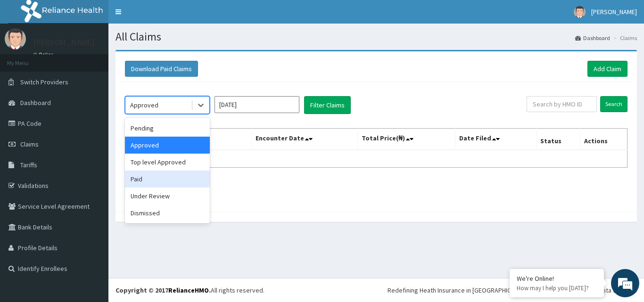  Describe the element at coordinates (593, 37) in the screenshot. I see `a: Dashboard` at that location.